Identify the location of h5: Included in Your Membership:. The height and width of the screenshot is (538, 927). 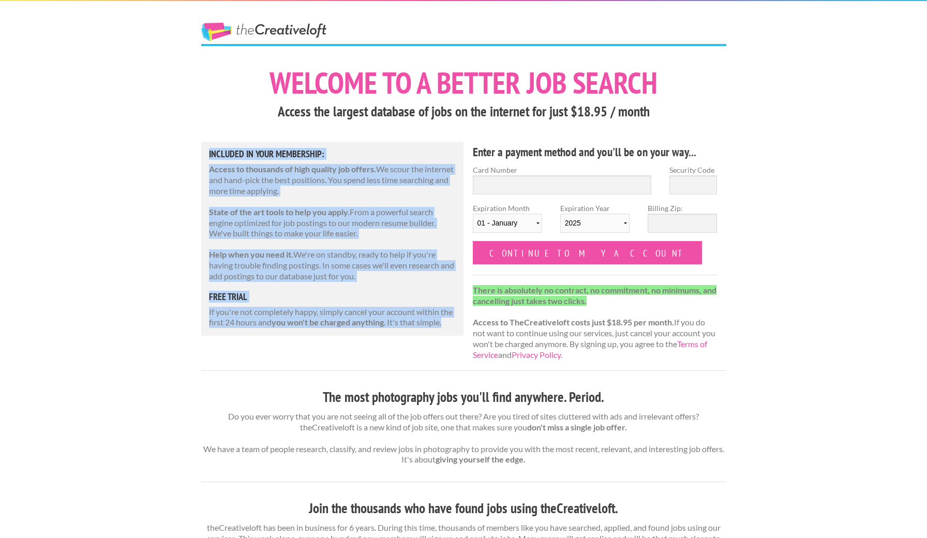
(333, 154).